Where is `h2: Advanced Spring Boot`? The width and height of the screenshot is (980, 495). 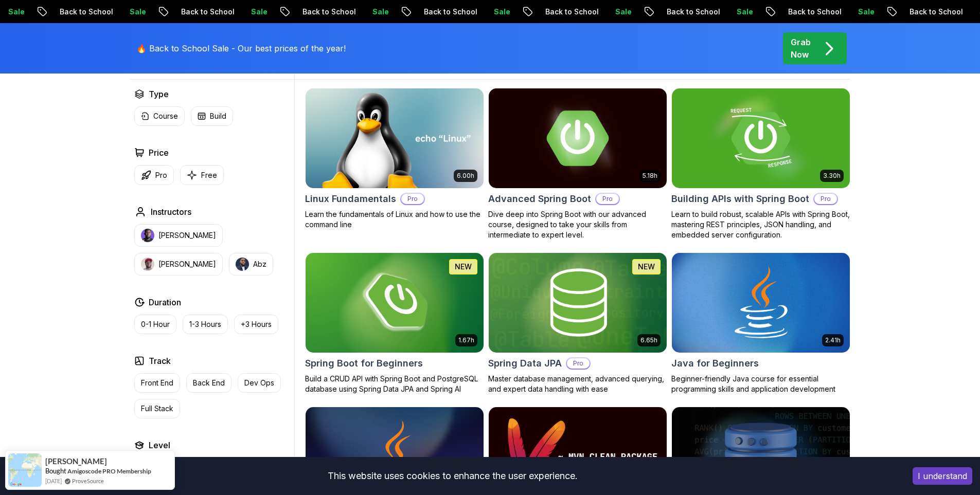
h2: Advanced Spring Boot is located at coordinates (540, 199).